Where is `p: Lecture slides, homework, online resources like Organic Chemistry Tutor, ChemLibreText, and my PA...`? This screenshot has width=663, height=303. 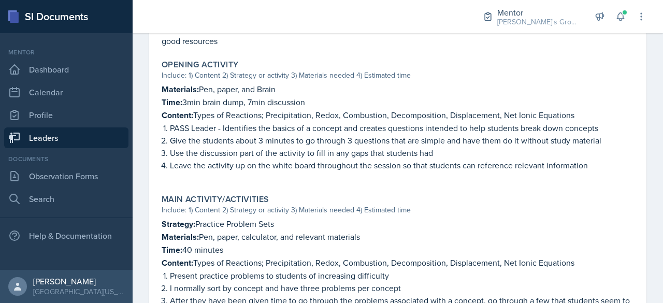 p: Lecture slides, homework, online resources like Organic Chemistry Tutor, ChemLibreText, and my PA... is located at coordinates (398, 34).